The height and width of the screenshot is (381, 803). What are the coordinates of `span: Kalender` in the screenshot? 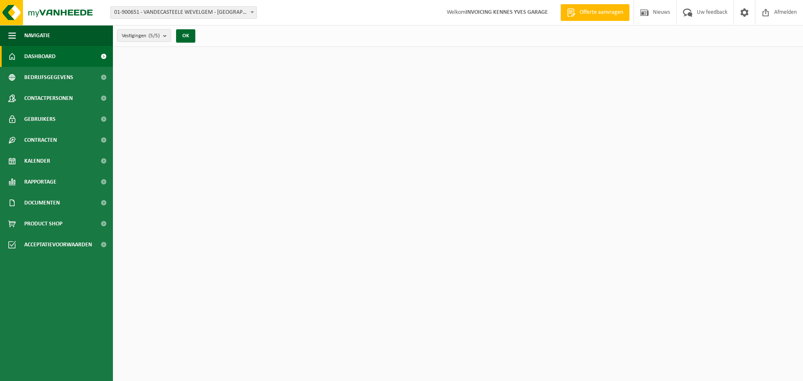 It's located at (37, 161).